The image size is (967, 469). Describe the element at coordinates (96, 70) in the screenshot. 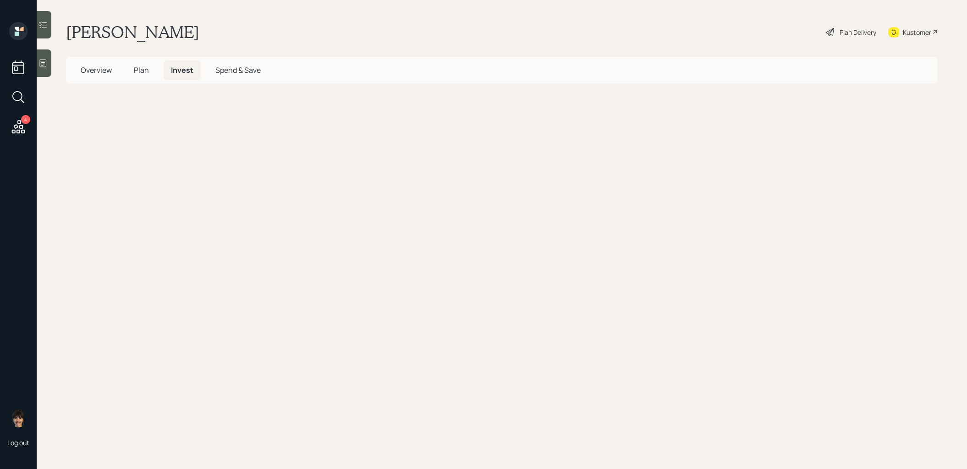

I see `span: Overview` at that location.